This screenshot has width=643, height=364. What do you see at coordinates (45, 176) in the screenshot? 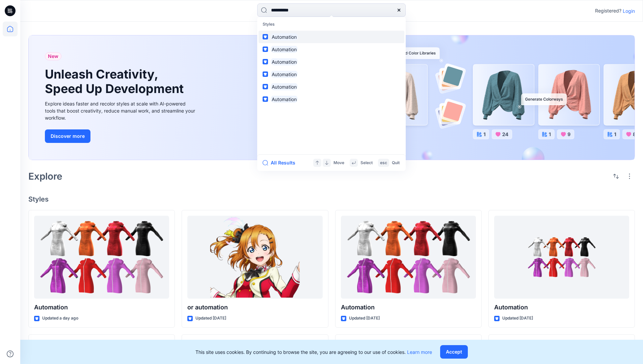
I see `h2: Explore` at bounding box center [45, 176].